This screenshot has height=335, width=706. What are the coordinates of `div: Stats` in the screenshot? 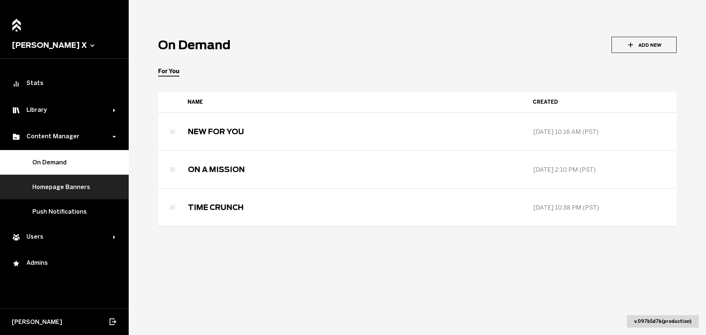 It's located at (64, 84).